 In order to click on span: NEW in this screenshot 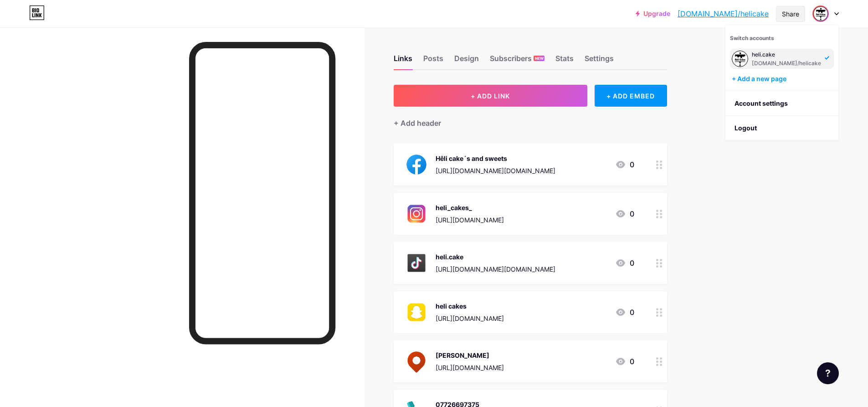, I will do `click(539, 58)`.